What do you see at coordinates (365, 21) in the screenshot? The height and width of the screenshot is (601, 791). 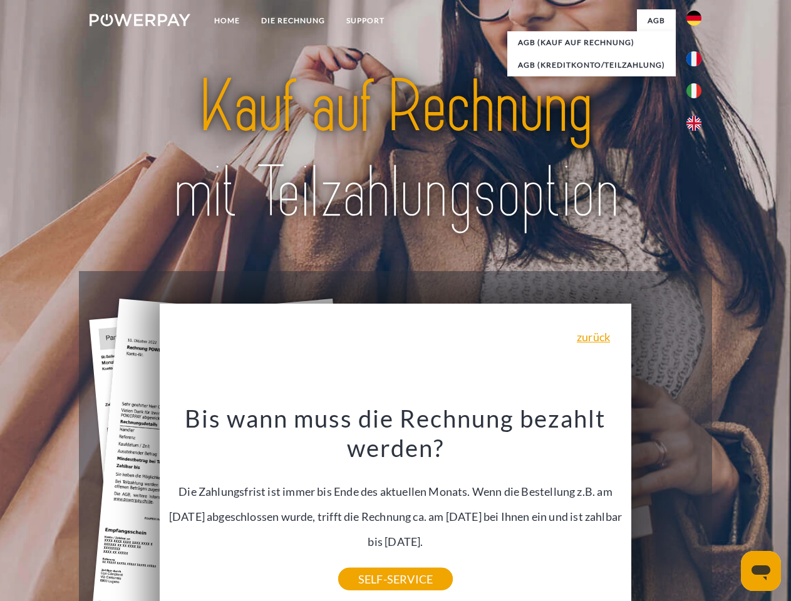 I see `a: SUPPORT` at bounding box center [365, 21].